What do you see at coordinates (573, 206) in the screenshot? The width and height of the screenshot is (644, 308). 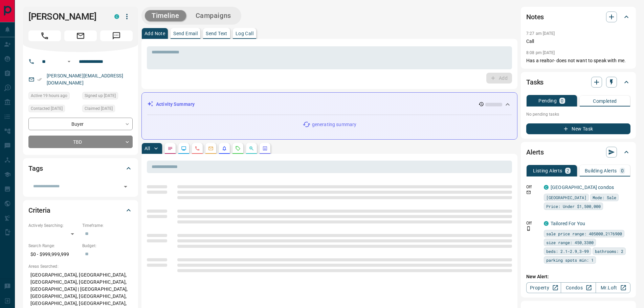 I see `span: Price: Under $1,500,000` at bounding box center [573, 206].